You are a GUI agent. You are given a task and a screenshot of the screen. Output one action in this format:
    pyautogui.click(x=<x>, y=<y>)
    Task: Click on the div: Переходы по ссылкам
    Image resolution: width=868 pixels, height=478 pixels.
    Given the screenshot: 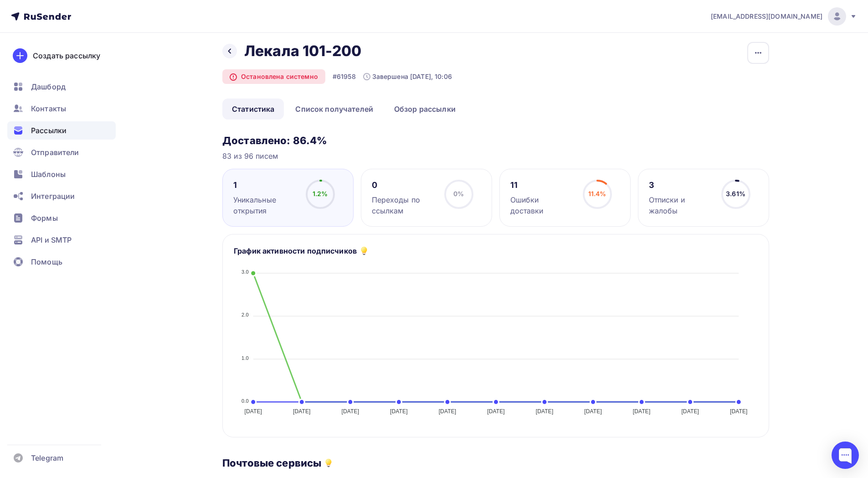 What is the action you would take?
    pyautogui.click(x=404, y=205)
    